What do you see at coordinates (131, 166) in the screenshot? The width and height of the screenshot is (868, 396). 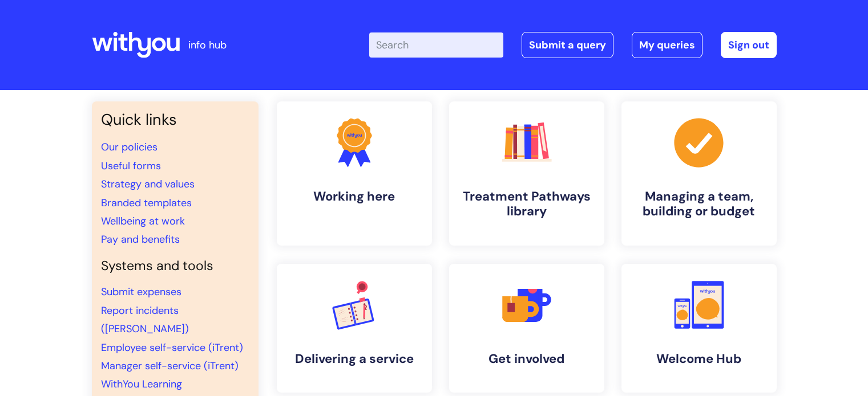 I see `a: Useful forms` at bounding box center [131, 166].